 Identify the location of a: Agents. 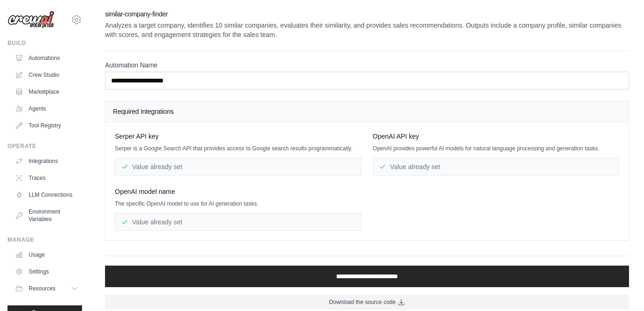
(47, 108).